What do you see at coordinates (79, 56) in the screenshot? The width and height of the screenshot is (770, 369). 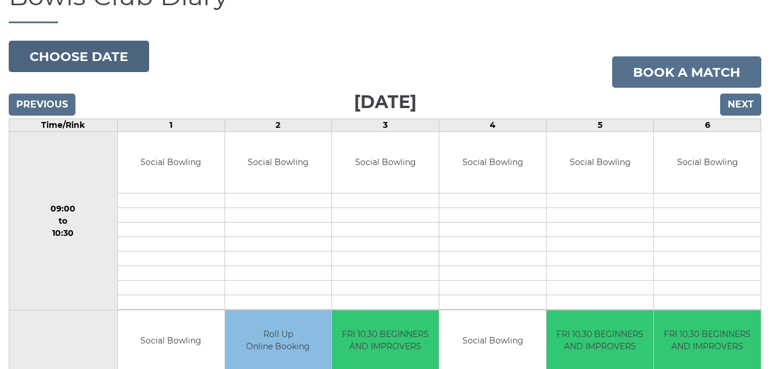 I see `button: Choose date` at bounding box center [79, 56].